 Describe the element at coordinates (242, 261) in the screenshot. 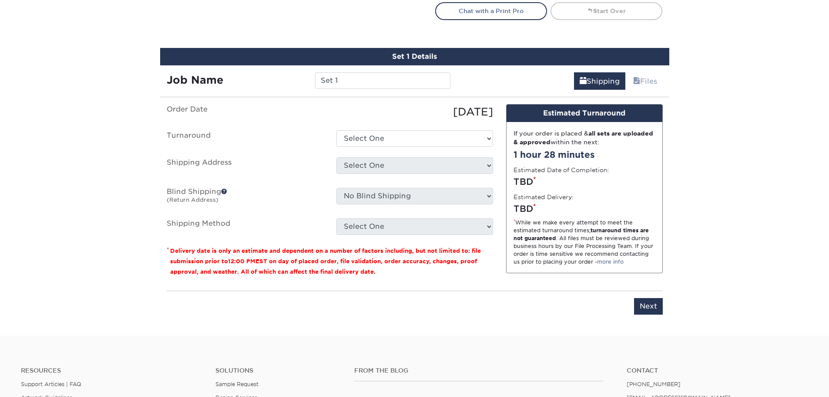

I see `span: 12:00 PM` at that location.